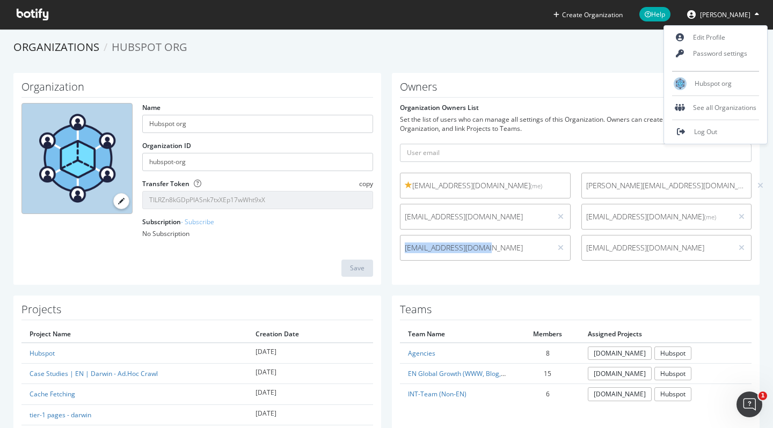 The image size is (773, 428). I want to click on th: Members, so click(547, 334).